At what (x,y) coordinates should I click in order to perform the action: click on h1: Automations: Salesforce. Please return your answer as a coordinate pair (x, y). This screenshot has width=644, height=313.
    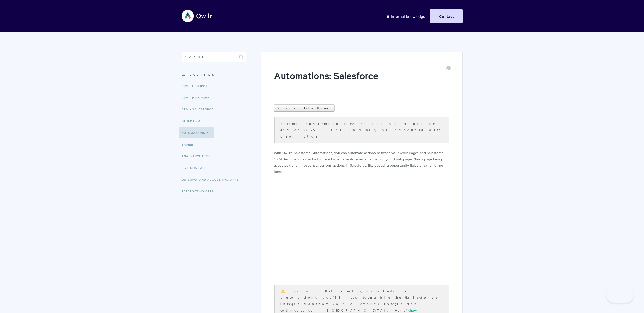
    Looking at the image, I should click on (357, 80).